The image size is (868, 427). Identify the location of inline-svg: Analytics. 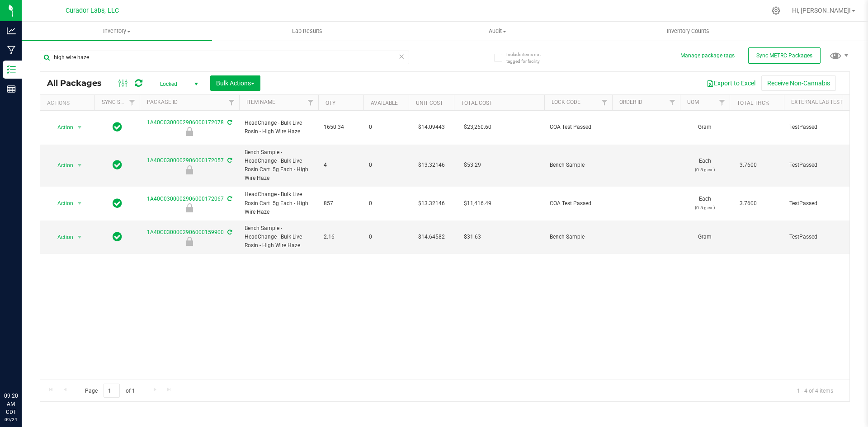
(11, 31).